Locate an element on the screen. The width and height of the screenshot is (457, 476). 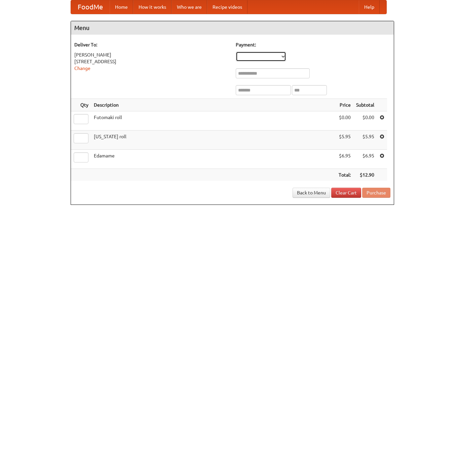
th: Subtotal is located at coordinates (365, 105).